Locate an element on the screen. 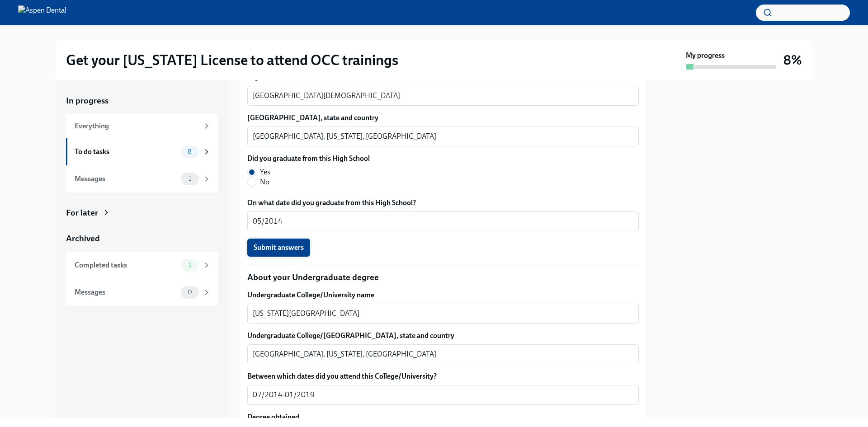 This screenshot has width=868, height=427. a: For later is located at coordinates (142, 213).